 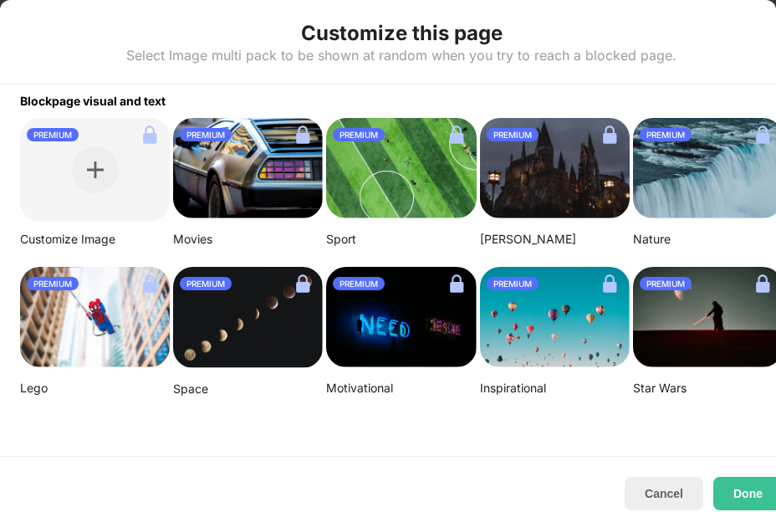 What do you see at coordinates (248, 168) in the screenshot?
I see `img: image-26.png` at bounding box center [248, 168].